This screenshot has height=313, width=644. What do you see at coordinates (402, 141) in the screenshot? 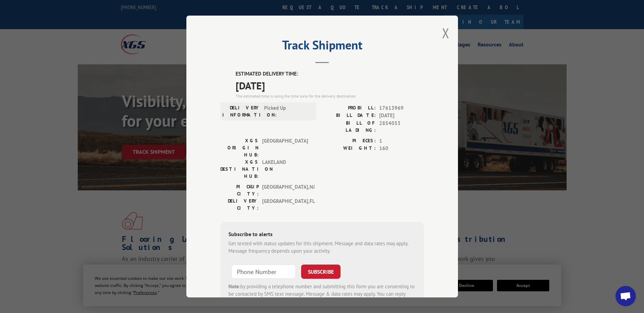
I see `span: 1` at bounding box center [402, 141].